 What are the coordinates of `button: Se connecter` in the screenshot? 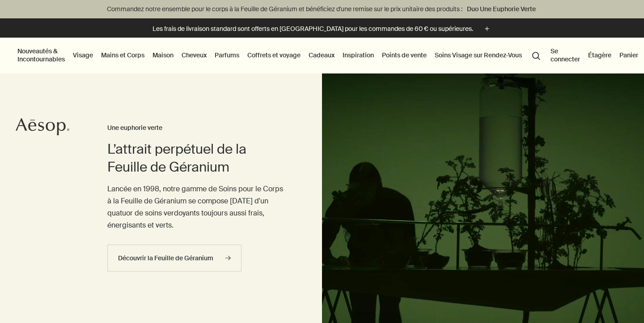 It's located at (566, 55).